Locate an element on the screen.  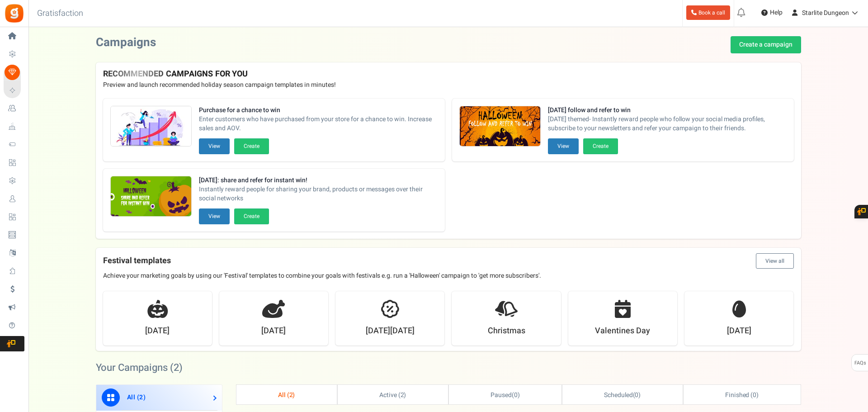
p: Preview and launch recommended holiday season campaign templates in minutes! is located at coordinates (448, 85).